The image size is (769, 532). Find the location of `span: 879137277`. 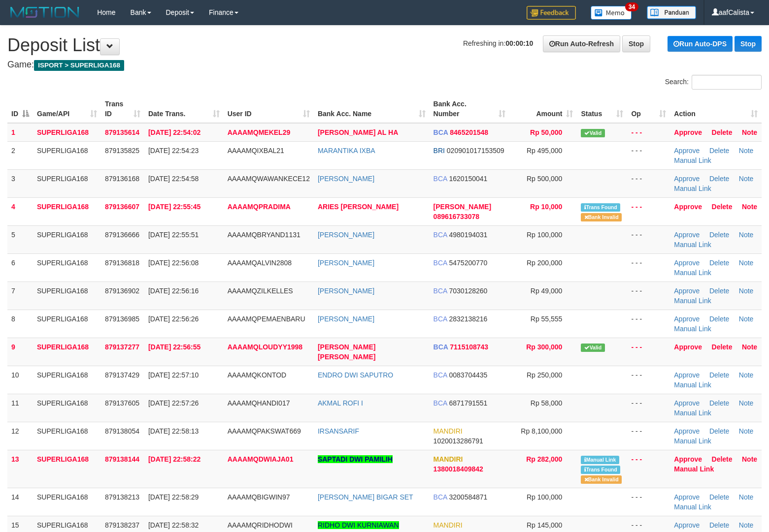

span: 879137277 is located at coordinates (122, 347).